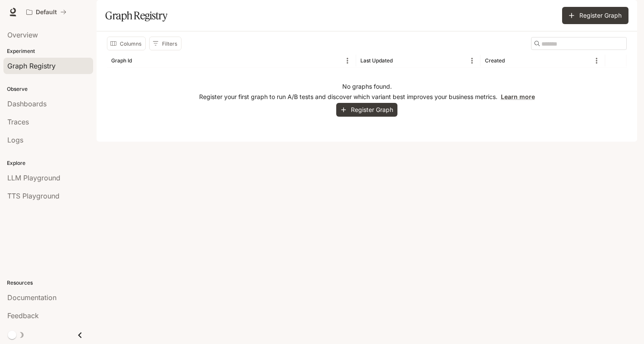 The height and width of the screenshot is (344, 644). I want to click on a: Learn more, so click(518, 96).